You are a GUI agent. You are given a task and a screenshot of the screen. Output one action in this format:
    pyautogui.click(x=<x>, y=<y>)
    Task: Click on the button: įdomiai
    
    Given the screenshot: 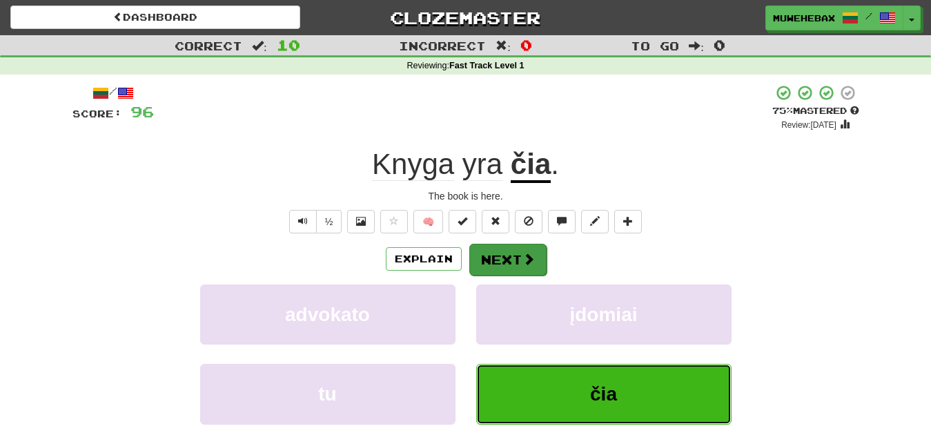 What is the action you would take?
    pyautogui.click(x=604, y=314)
    